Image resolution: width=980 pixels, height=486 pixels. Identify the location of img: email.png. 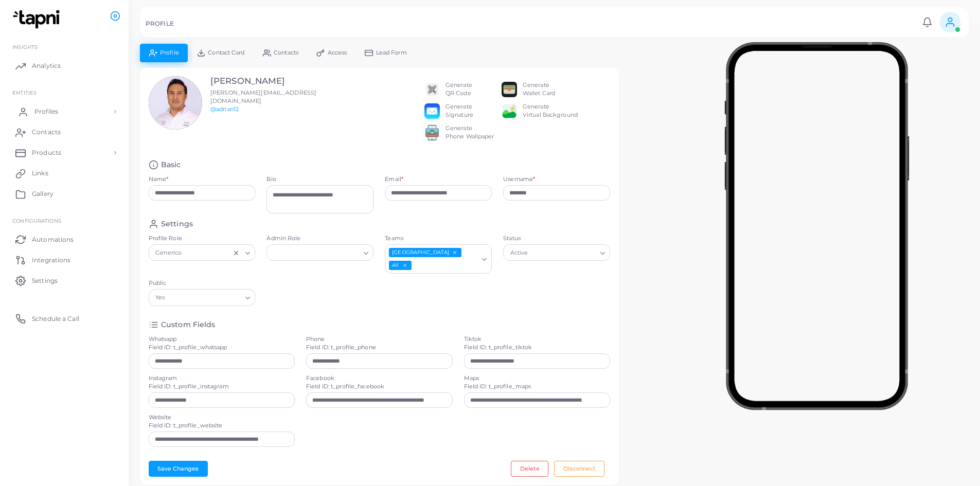
(432, 111).